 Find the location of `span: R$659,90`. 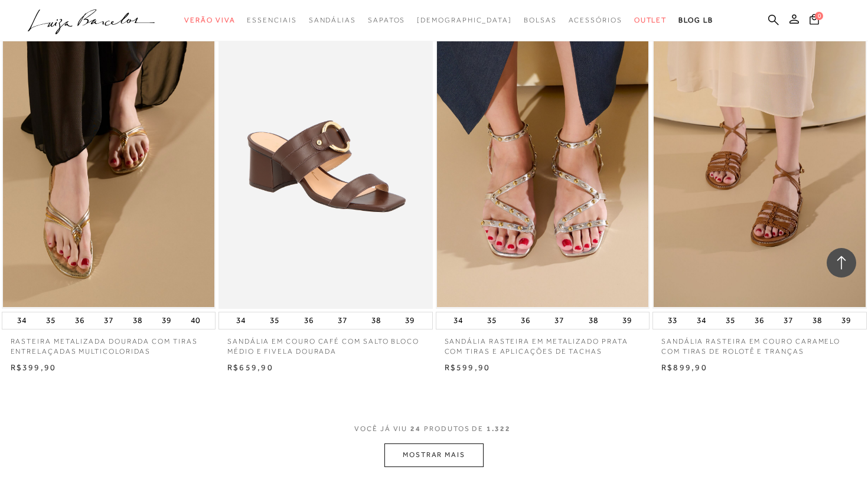

span: R$659,90 is located at coordinates (250, 367).